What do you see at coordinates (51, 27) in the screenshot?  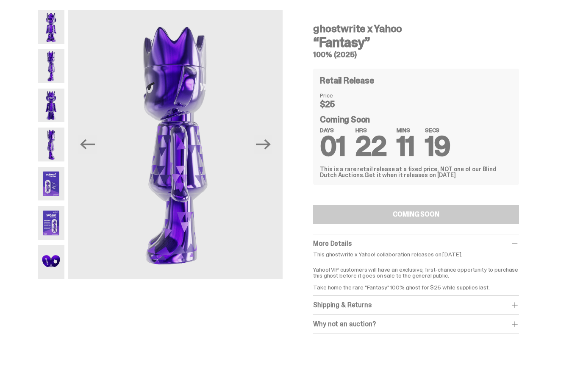 I see `img: Yahoo-HG---1.png` at bounding box center [51, 27].